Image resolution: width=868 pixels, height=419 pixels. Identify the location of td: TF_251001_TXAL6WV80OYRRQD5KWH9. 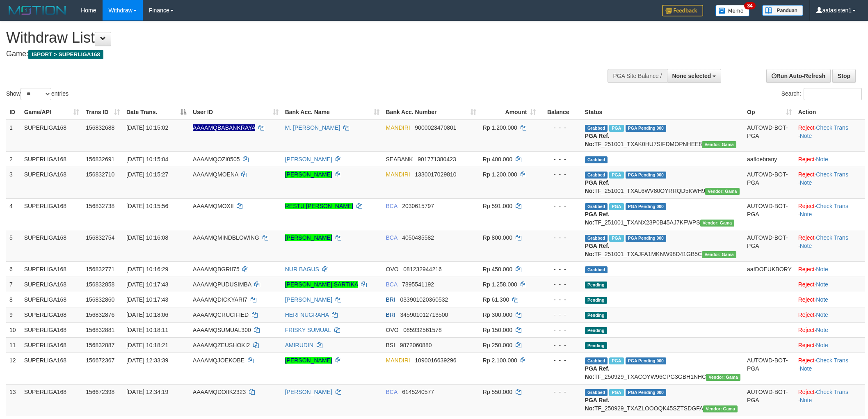
(662, 182).